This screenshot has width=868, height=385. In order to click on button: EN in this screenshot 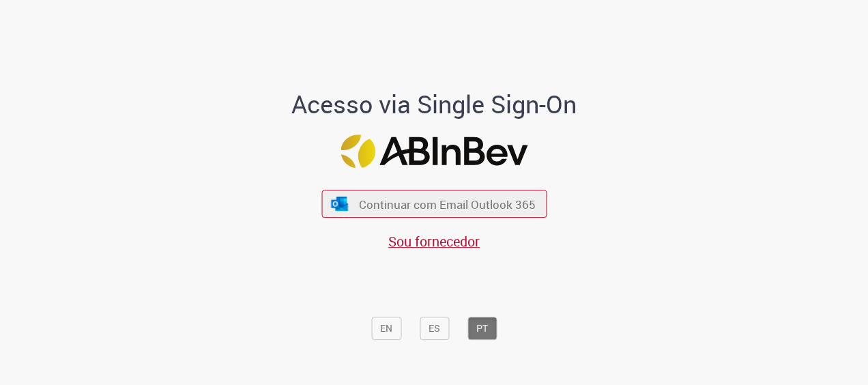, I will do `click(386, 328)`.